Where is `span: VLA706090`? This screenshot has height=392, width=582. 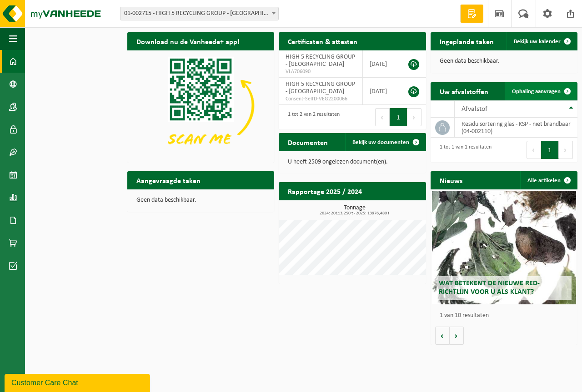 span: VLA706090 is located at coordinates (320, 71).